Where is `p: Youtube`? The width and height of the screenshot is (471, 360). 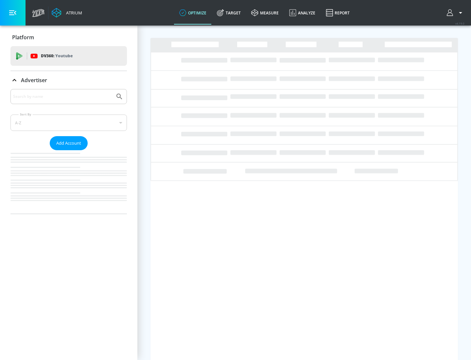
p: Youtube is located at coordinates (64, 56).